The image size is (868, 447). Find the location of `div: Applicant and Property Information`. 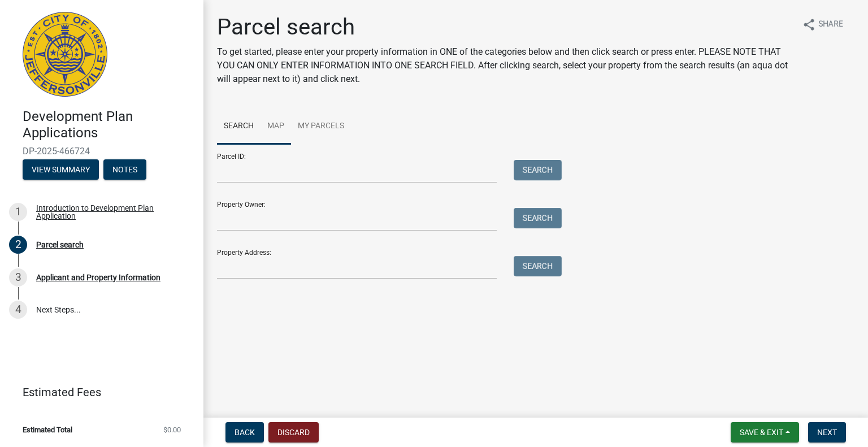

div: Applicant and Property Information is located at coordinates (98, 277).